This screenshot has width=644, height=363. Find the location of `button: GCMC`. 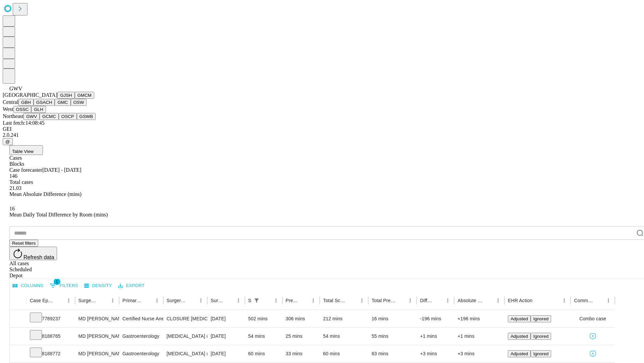

button: GCMC is located at coordinates (49, 117).